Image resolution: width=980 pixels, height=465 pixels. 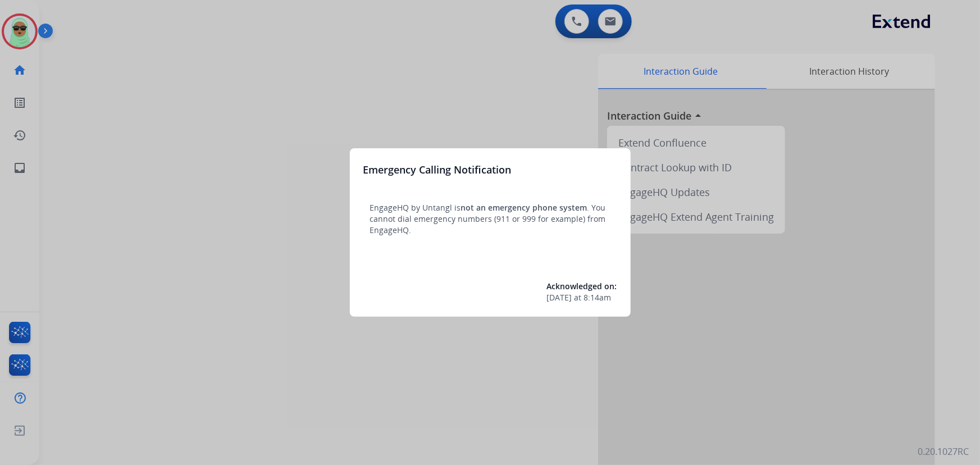 I want to click on div: at, so click(x=581, y=298).